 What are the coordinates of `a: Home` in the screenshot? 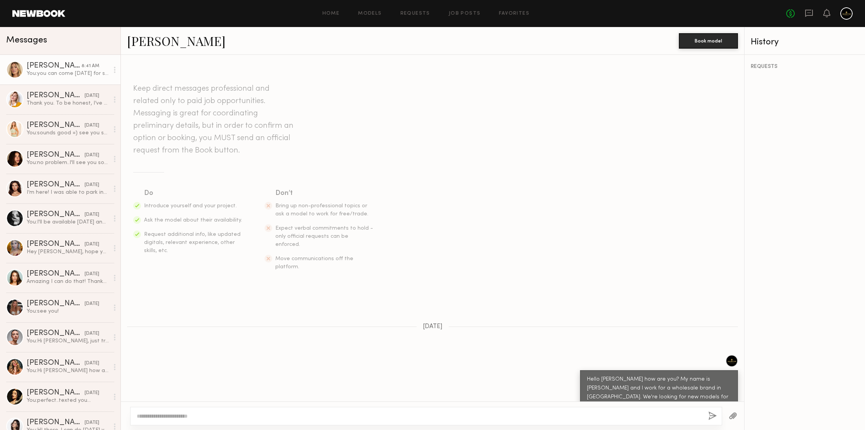 It's located at (331, 14).